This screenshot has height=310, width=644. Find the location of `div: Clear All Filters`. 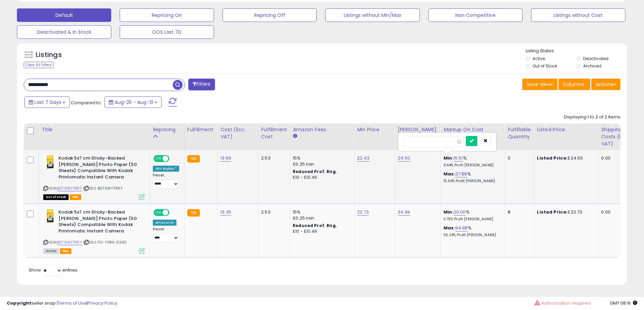

div: Clear All Filters is located at coordinates (39, 65).